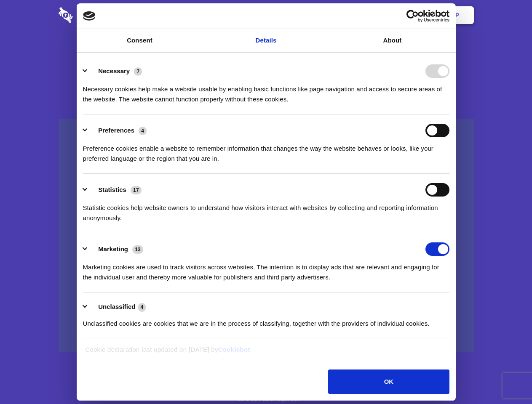  I want to click on label: Statistics, so click(112, 190).